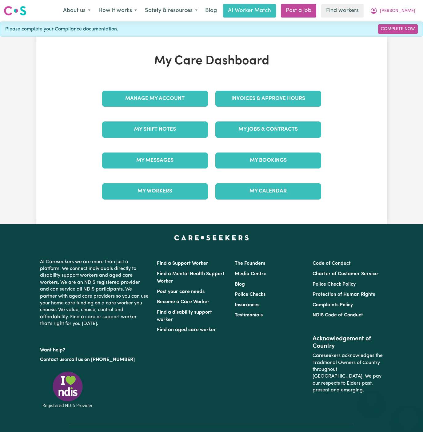  I want to click on p: or, so click(95, 360).